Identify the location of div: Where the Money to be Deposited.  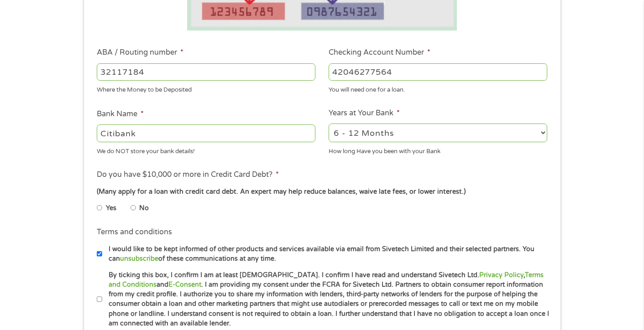
(206, 89).